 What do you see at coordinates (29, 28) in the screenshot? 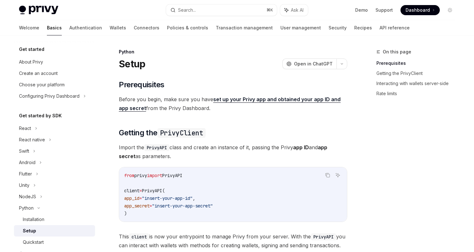
I see `a: Welcome` at bounding box center [29, 28].